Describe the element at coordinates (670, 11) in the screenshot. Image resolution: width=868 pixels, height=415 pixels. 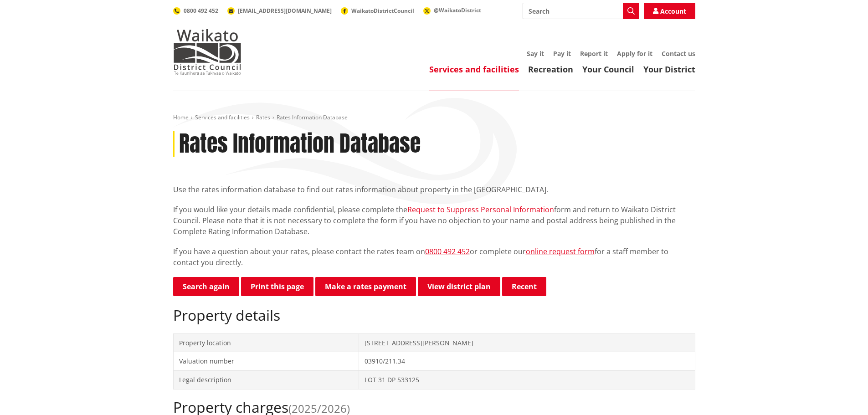
I see `a: Account` at that location.